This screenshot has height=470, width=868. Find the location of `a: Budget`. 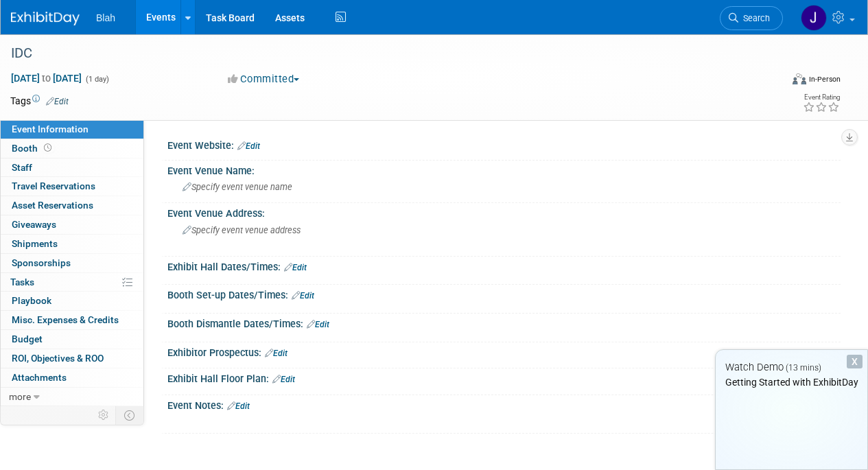

a: Budget is located at coordinates (72, 339).